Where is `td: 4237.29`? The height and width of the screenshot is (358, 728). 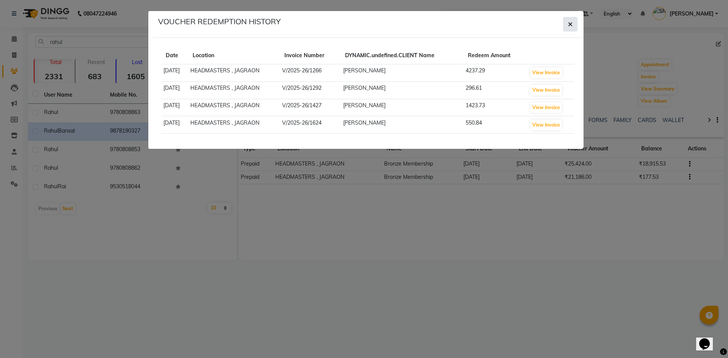 td: 4237.29 is located at coordinates (495, 73).